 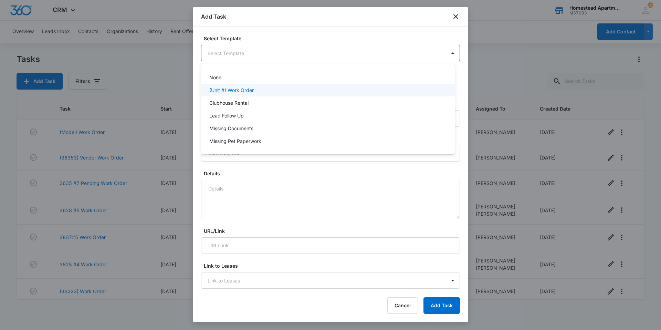 What do you see at coordinates (227, 115) in the screenshot?
I see `p: Lead Follow Up` at bounding box center [227, 115].